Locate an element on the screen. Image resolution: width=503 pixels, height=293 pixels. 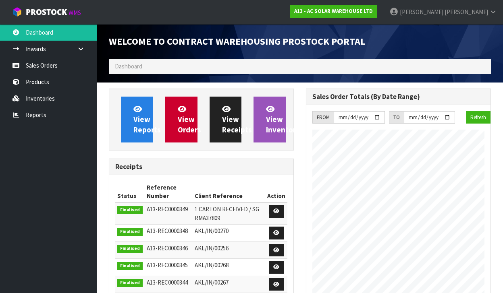
span: A13-REC0000346 is located at coordinates (167, 248).